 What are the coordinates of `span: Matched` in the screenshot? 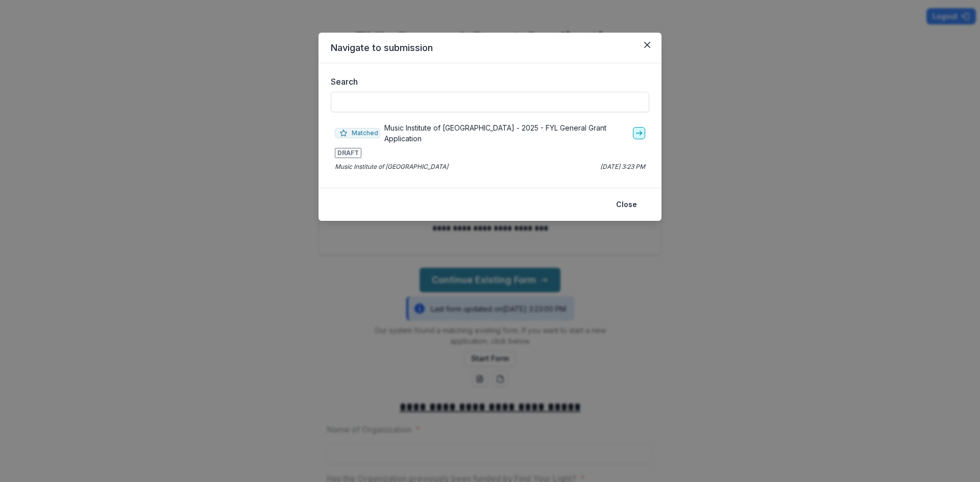 It's located at (357, 133).